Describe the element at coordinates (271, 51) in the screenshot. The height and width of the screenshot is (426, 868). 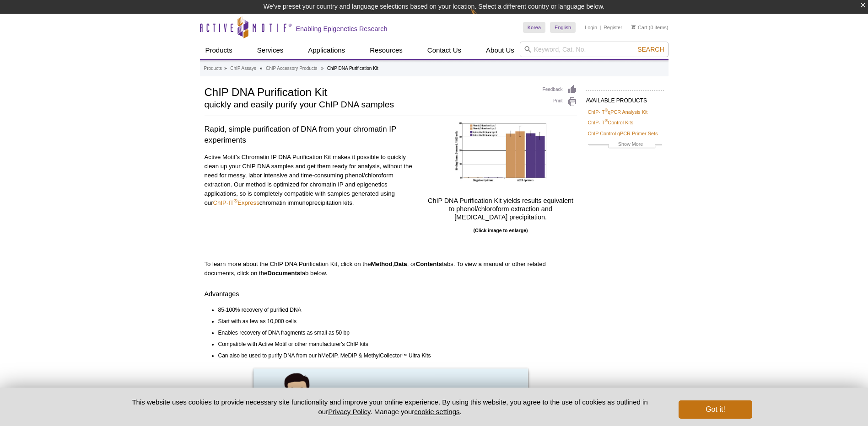
I see `a: Services` at that location.